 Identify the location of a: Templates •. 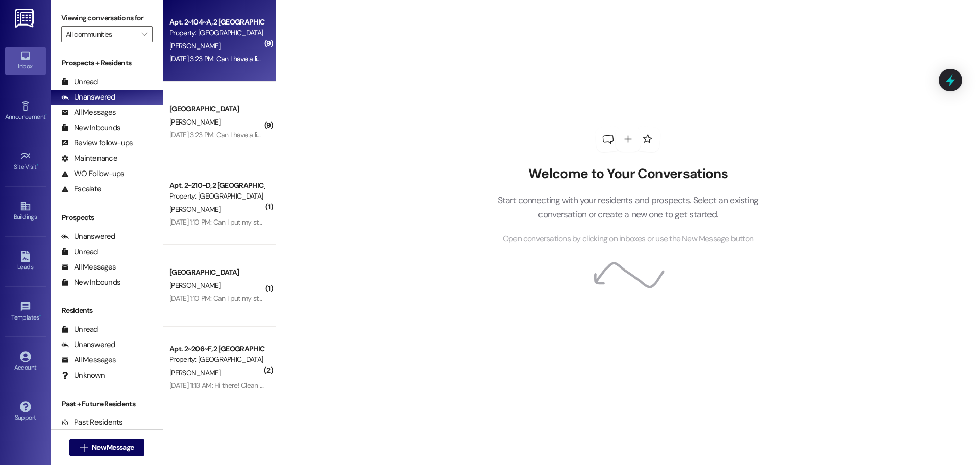
(25, 312).